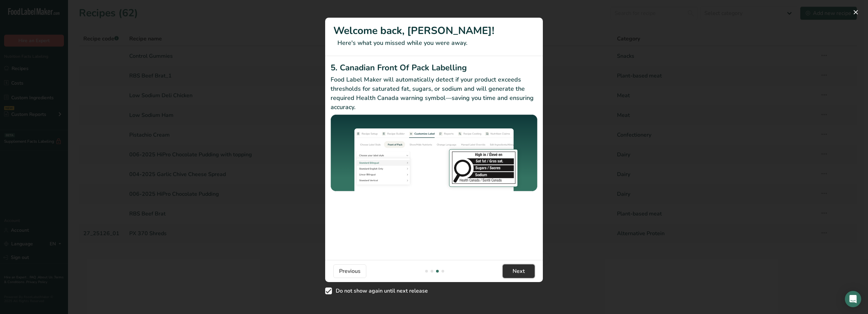 Image resolution: width=868 pixels, height=314 pixels. What do you see at coordinates (434, 154) in the screenshot?
I see `img: Canadian Front Of Pack Labelling` at bounding box center [434, 154].